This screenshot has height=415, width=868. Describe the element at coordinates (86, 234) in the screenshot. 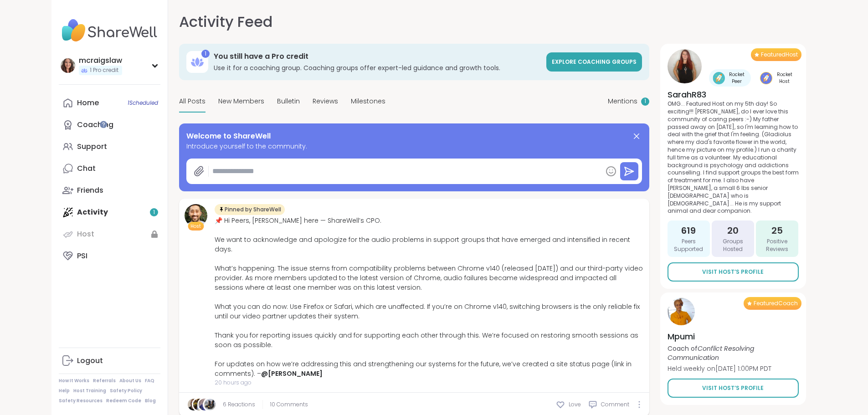

I see `div: Host` at that location.